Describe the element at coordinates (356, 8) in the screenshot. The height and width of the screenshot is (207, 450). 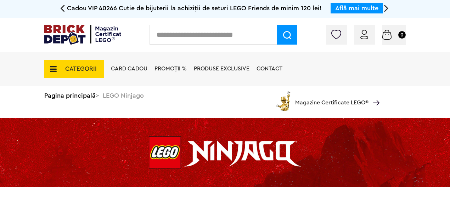
I see `a: Află mai multe` at that location.